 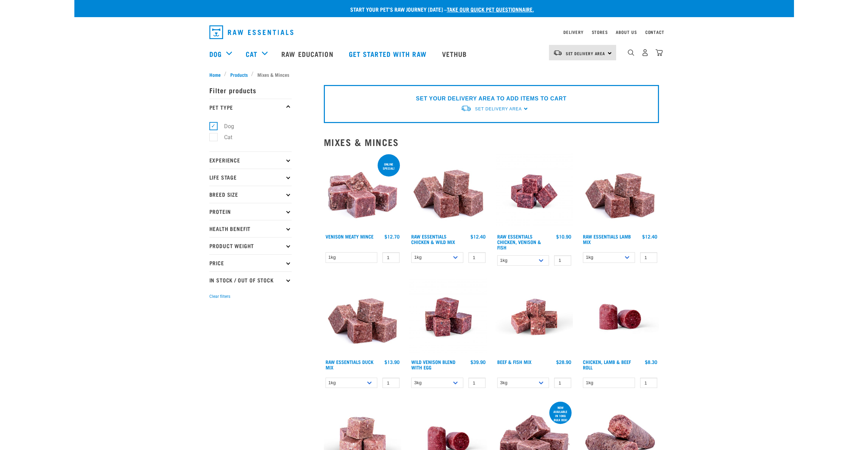 What do you see at coordinates (433, 239) in the screenshot?
I see `a: Raw Essentials Chicken & Wild Mix` at bounding box center [433, 239].